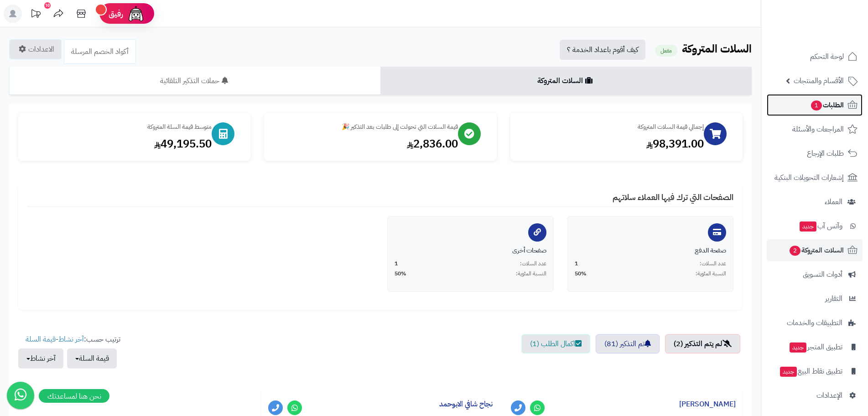 The image size is (868, 416). I want to click on span: الإعدادات, so click(829, 395).